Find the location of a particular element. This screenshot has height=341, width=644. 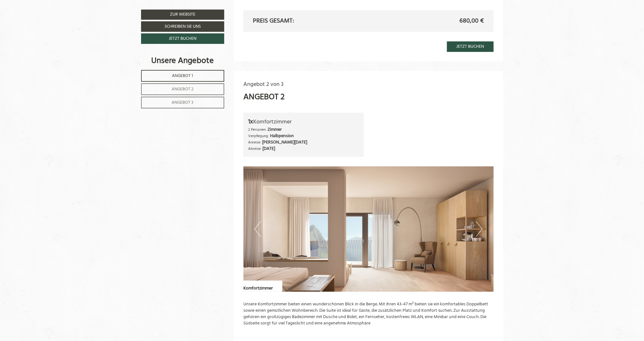

button: Next is located at coordinates (479, 229).